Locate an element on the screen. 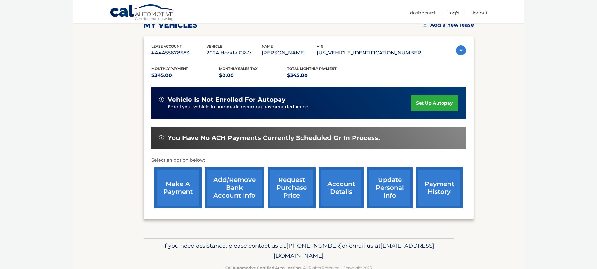 The height and width of the screenshot is (269, 597). span: vehicle is located at coordinates (214, 46).